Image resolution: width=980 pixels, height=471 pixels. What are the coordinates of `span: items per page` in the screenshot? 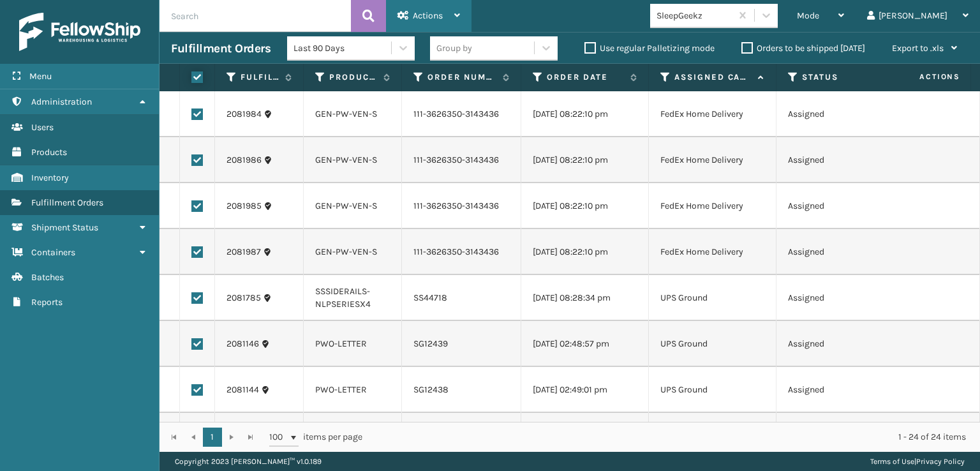 It's located at (316, 437).